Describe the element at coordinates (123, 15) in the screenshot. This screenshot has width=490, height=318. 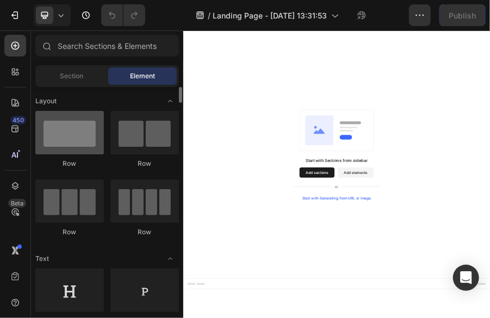
I see `div: Undo/Redo` at that location.